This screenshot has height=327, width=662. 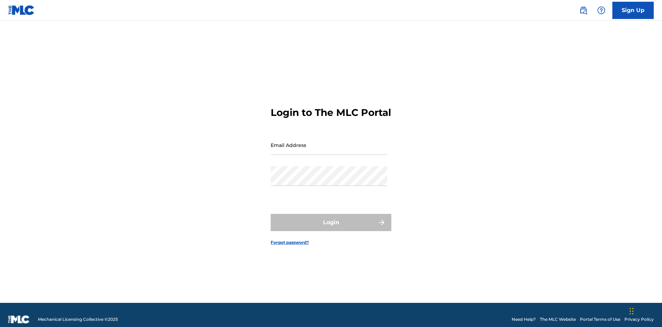 I want to click on a: Sign Up, so click(x=633, y=10).